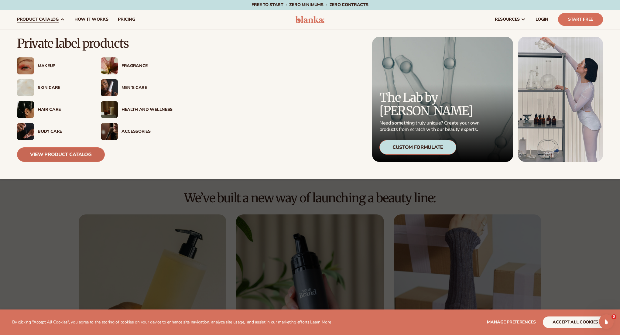  What do you see at coordinates (310, 19) in the screenshot?
I see `img: logo` at bounding box center [310, 19].